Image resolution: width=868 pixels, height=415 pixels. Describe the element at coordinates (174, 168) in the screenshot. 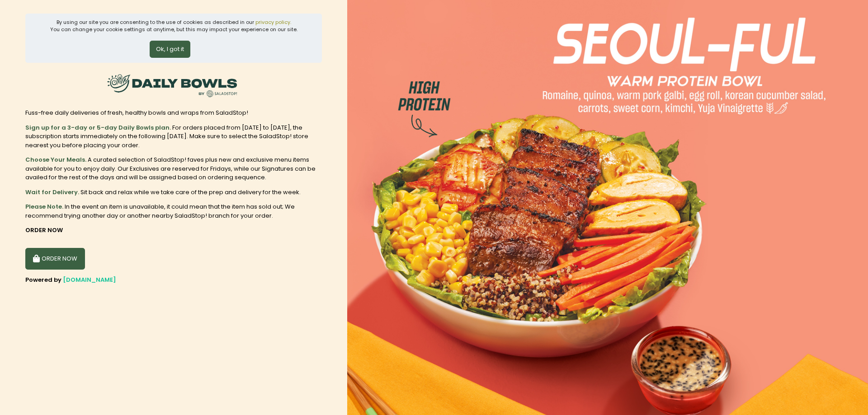

I see `div: A curated selection of SaladStop! faves plus new and exclusive menu items available for you to en...` at that location.